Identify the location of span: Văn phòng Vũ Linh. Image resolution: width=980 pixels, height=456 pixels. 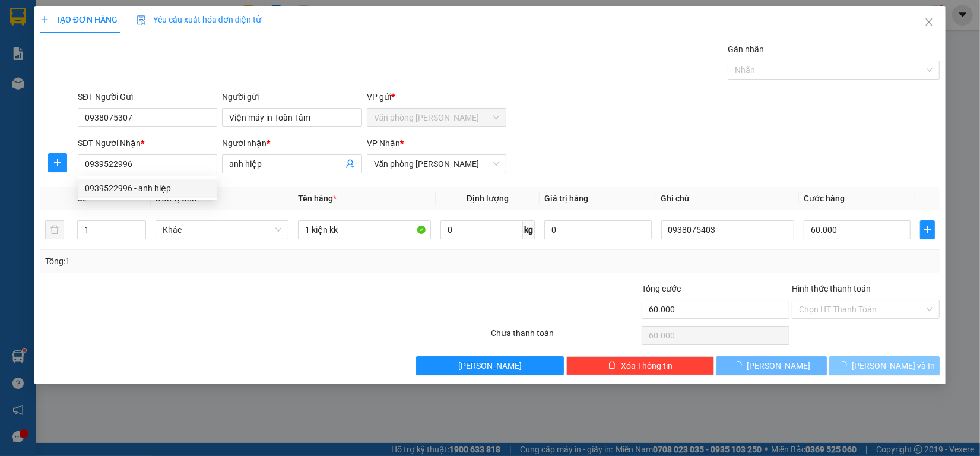
(436, 164).